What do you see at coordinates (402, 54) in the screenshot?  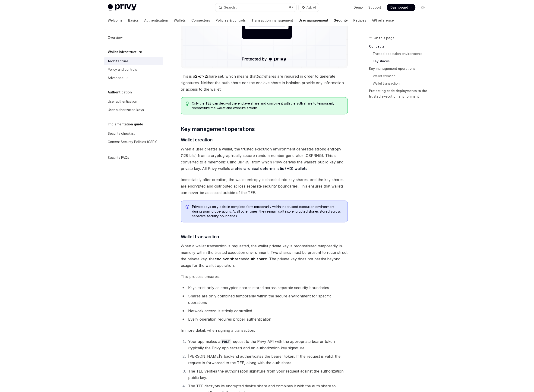 I see `a: Trusted execution environments` at bounding box center [402, 54].